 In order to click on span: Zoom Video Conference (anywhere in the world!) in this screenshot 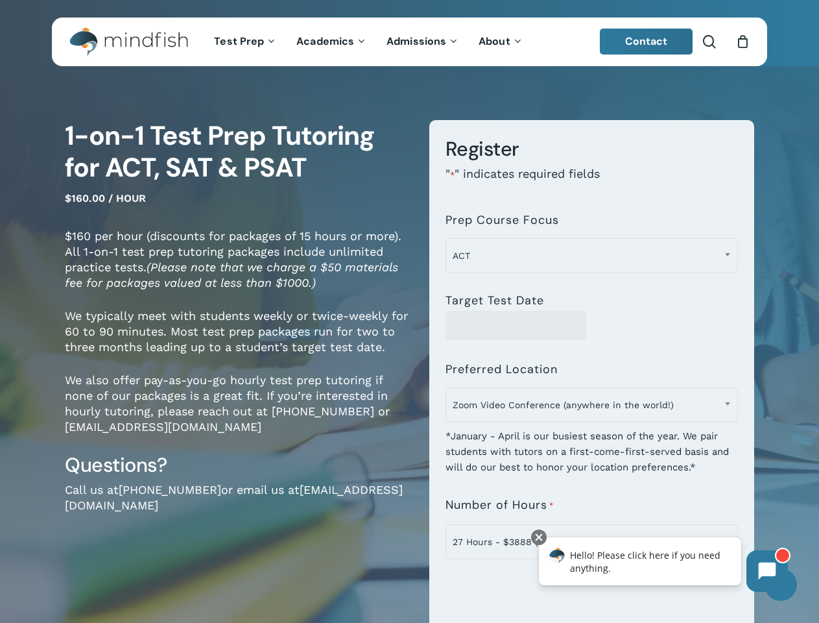, I will do `click(592, 405)`.